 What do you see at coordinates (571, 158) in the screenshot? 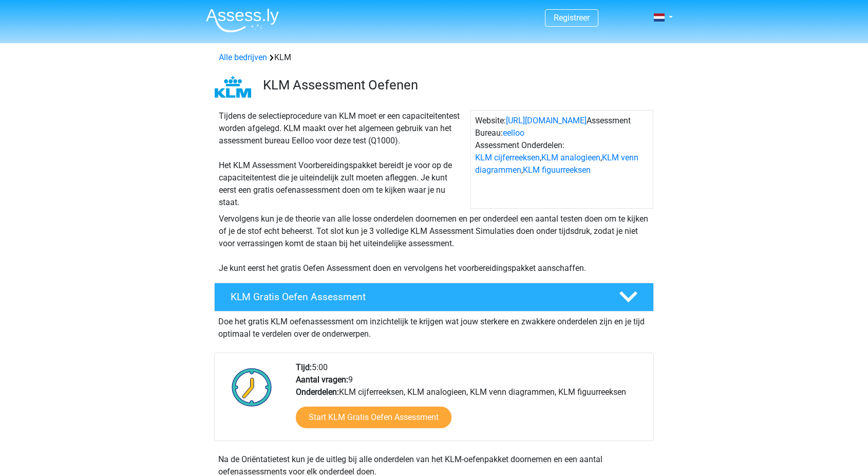
I see `a: KLM analogieen` at bounding box center [571, 158].